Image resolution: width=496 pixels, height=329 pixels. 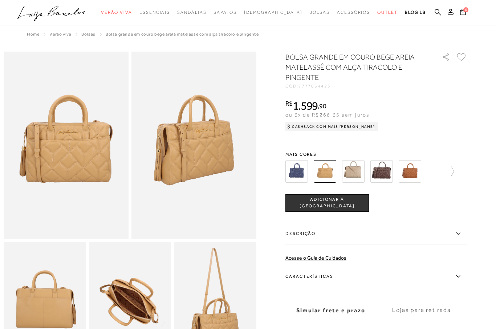 What do you see at coordinates (325, 171) in the screenshot?
I see `img: BOLSA GRANDE EM COURO BEGE AREIA MATELASSÊ COM ALÇA TIRACOLO E PINGENTE` at bounding box center [325, 171].